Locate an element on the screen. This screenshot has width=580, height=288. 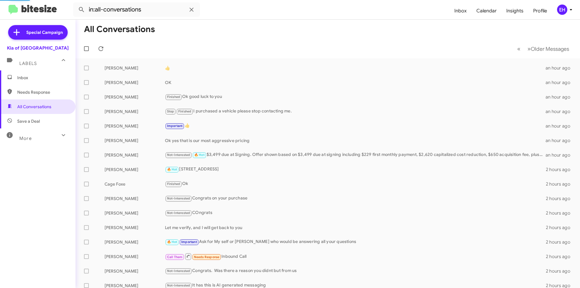
span: All Conversations is located at coordinates (34, 107).